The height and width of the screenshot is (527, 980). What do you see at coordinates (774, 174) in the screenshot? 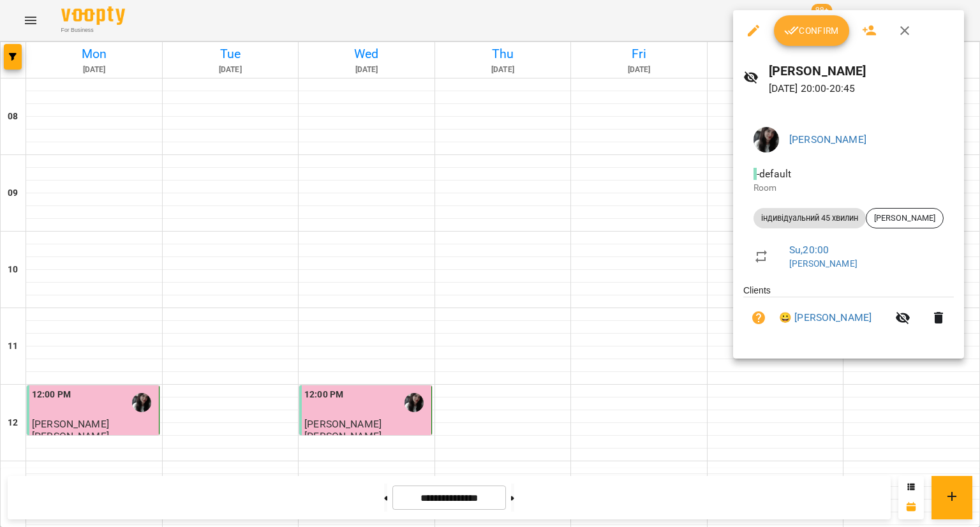
I see `span: - default` at bounding box center [774, 174].